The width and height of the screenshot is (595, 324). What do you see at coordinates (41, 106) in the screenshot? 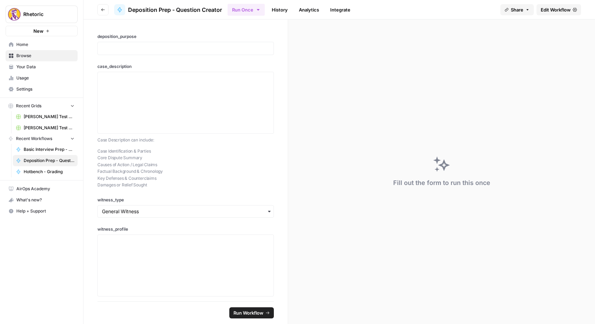
I see `button: Recent Grids` at bounding box center [41, 106].